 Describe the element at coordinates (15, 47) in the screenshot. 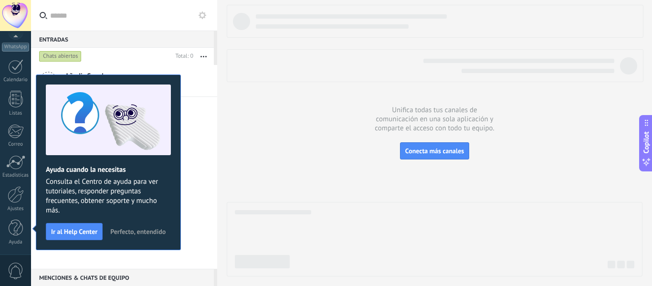

I see `div: WhatsApp` at that location.